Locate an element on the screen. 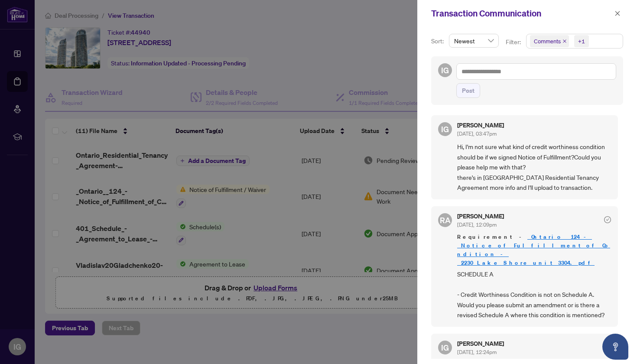 The height and width of the screenshot is (364, 637). div: Transaction Communication is located at coordinates (521, 14).